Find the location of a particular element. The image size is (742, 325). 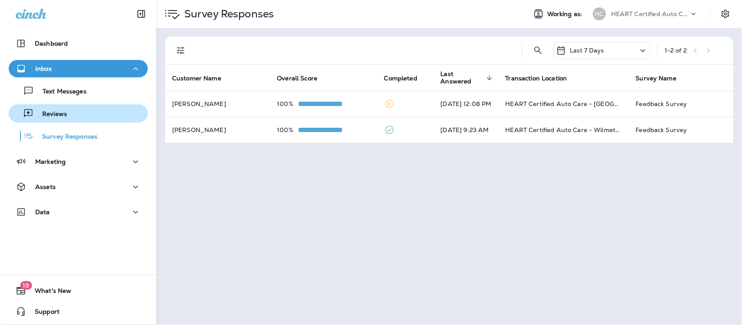

span: Working as: is located at coordinates (565, 14).